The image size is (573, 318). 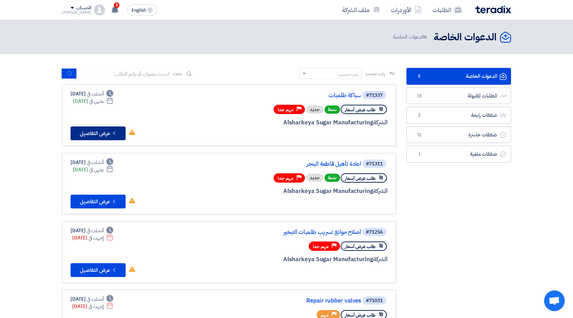 What do you see at coordinates (459, 96) in the screenshot?
I see `a: الطلبات المقبولة13` at bounding box center [459, 96].